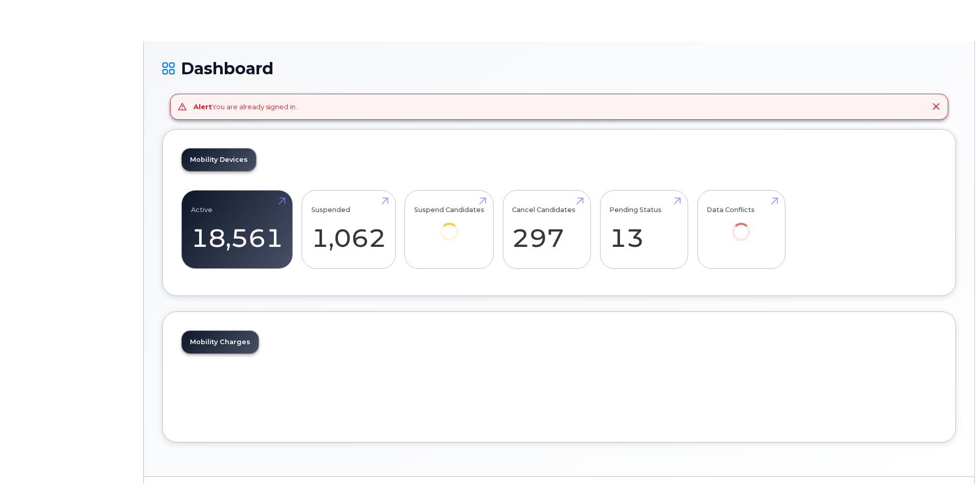  I want to click on a: Suspend Candidates, so click(449, 225).